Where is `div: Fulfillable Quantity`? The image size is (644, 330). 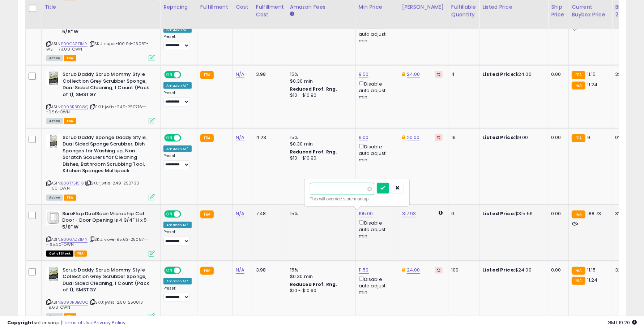 div: Fulfillable Quantity is located at coordinates (464, 11).